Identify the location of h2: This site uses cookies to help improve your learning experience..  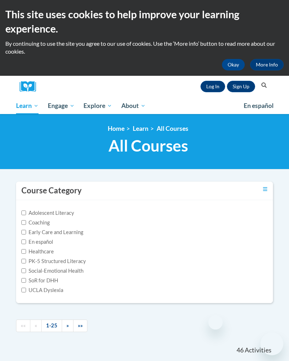
(145, 21).